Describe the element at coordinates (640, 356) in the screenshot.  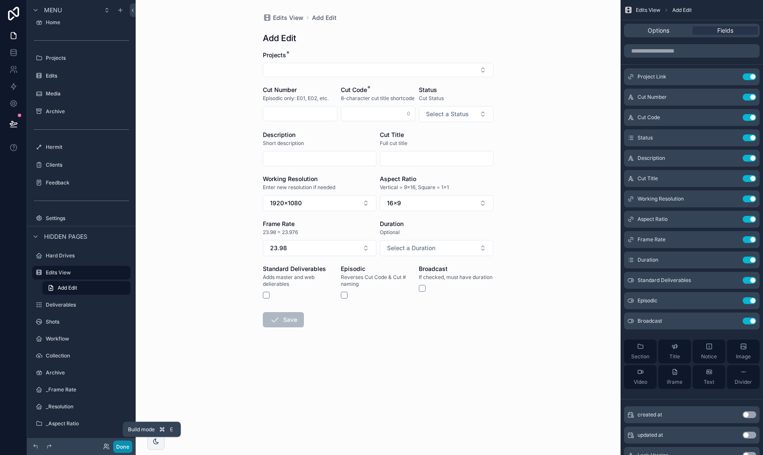
I see `span: Section` at that location.